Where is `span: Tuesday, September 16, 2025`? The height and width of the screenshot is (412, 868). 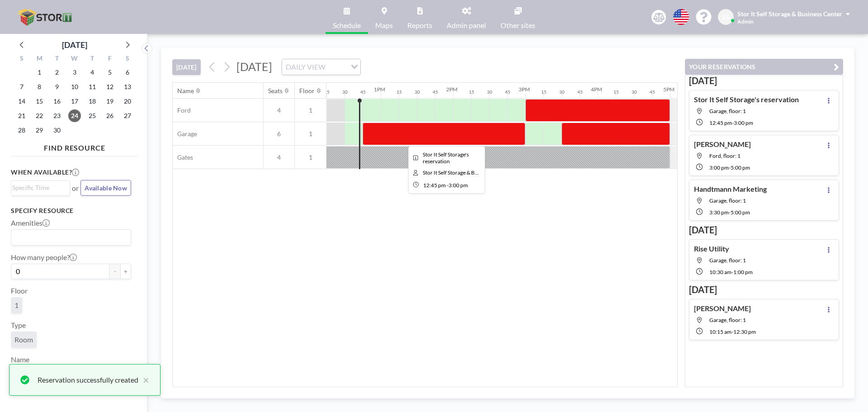 span: Tuesday, September 16, 2025 is located at coordinates (57, 101).